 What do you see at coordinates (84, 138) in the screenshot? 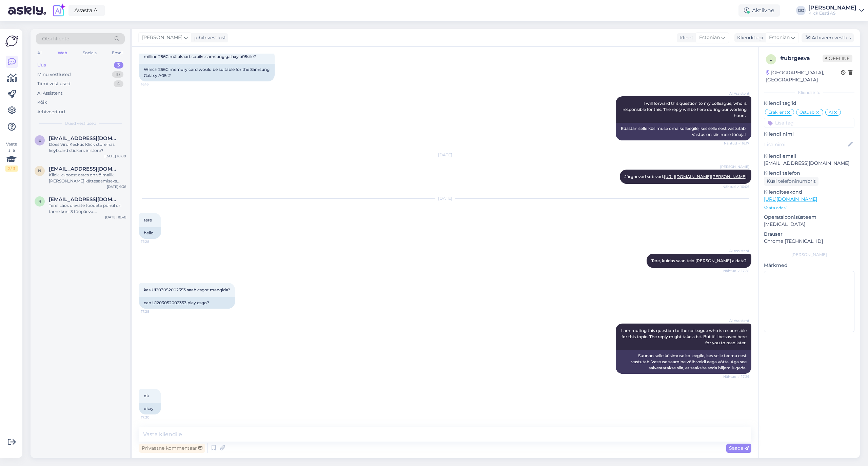
I see `span: ekke.moor@gmail.com` at bounding box center [84, 138].